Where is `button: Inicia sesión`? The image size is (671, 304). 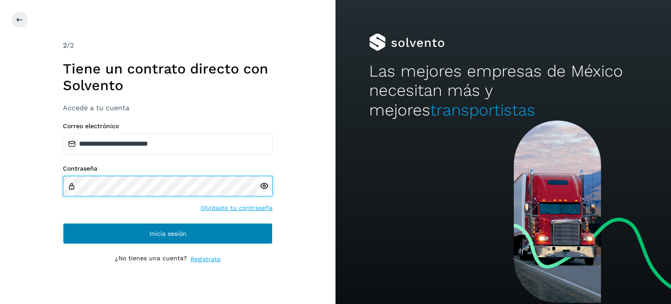 button: Inicia sesión is located at coordinates (168, 233).